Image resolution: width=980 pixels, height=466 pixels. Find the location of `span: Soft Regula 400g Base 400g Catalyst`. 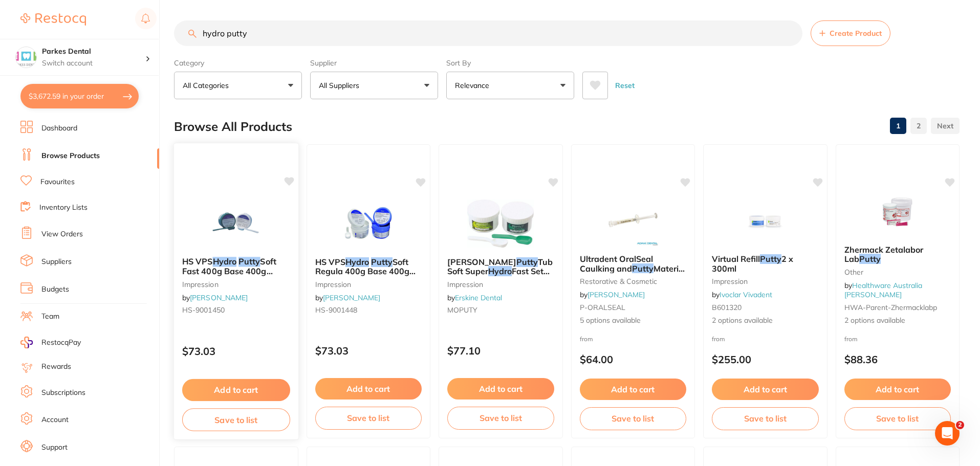

span: Soft Regula 400g Base 400g Catalyst is located at coordinates (365, 271).